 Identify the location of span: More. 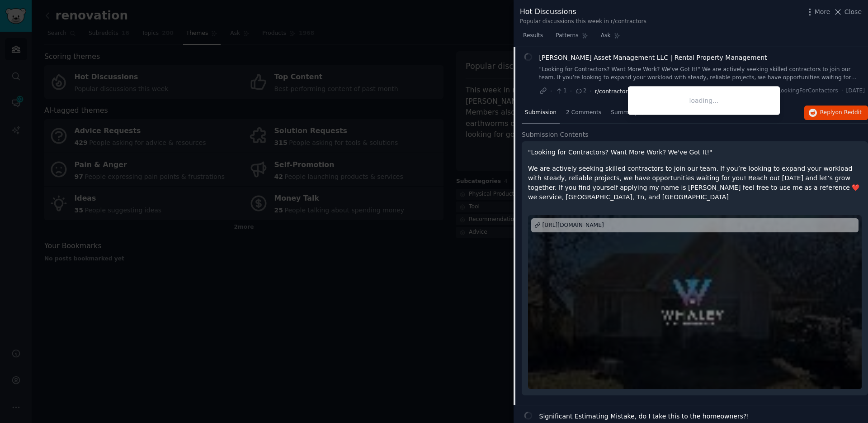
(823, 11).